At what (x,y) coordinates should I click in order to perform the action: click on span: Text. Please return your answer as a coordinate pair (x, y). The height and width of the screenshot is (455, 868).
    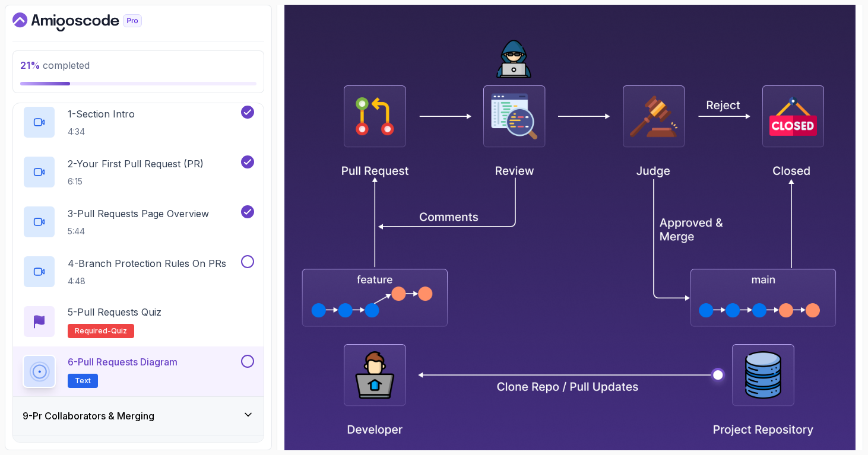
    Looking at the image, I should click on (82, 381).